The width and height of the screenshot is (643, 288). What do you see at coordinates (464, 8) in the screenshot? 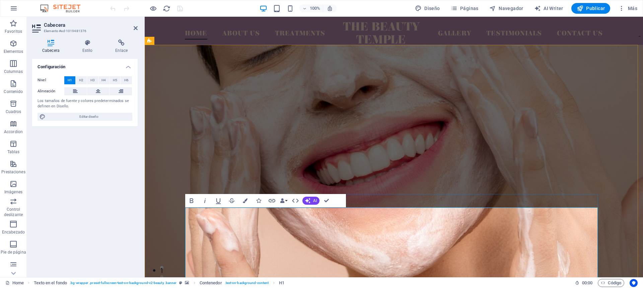
I see `span: Páginas` at bounding box center [464, 8].